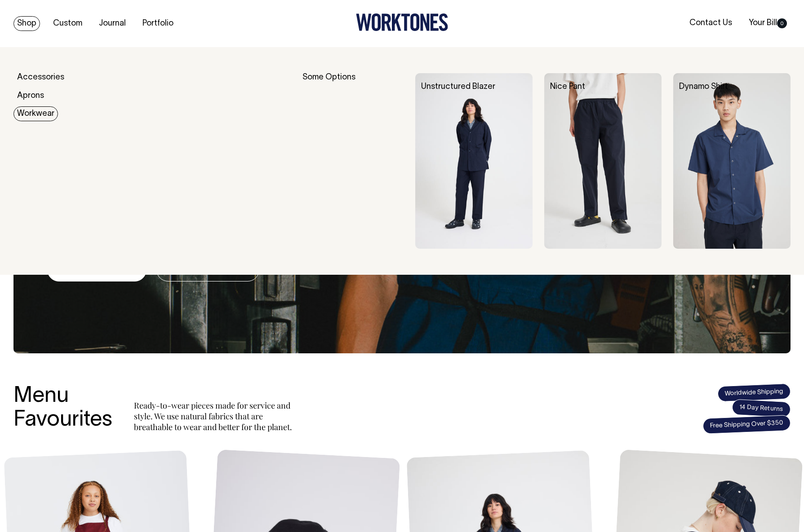 This screenshot has height=532, width=804. I want to click on a: Aprons, so click(31, 96).